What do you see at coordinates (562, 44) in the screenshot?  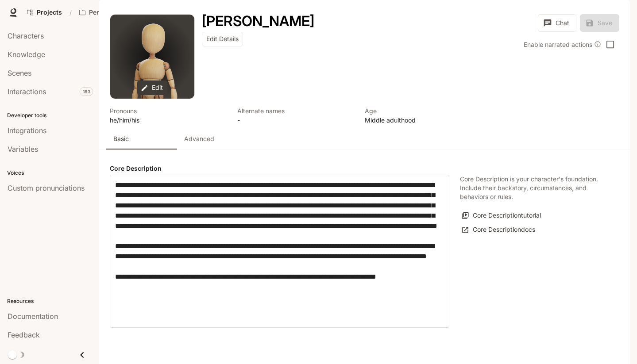 I see `div: Enable narrated actions` at bounding box center [562, 44].